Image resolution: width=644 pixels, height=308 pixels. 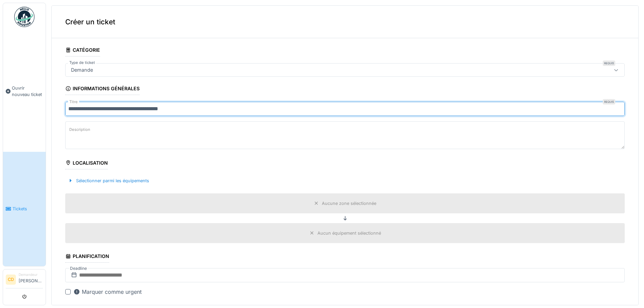 What do you see at coordinates (24, 209) in the screenshot?
I see `a: Tickets` at bounding box center [24, 209].